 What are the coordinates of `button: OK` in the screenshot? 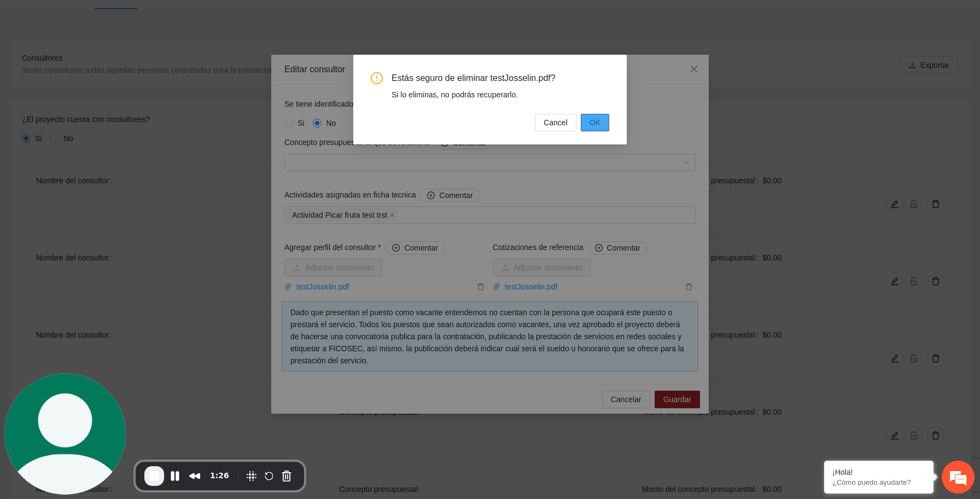 It's located at (595, 123).